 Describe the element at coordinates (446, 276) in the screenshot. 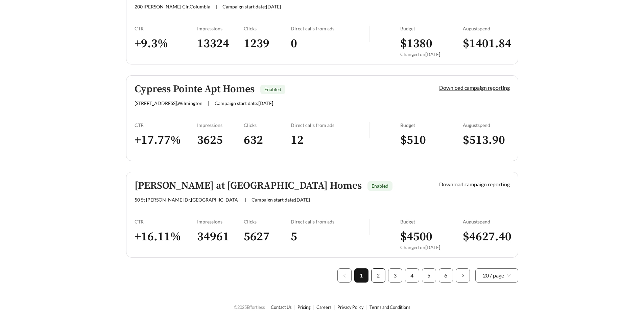

I see `a: 6` at that location.